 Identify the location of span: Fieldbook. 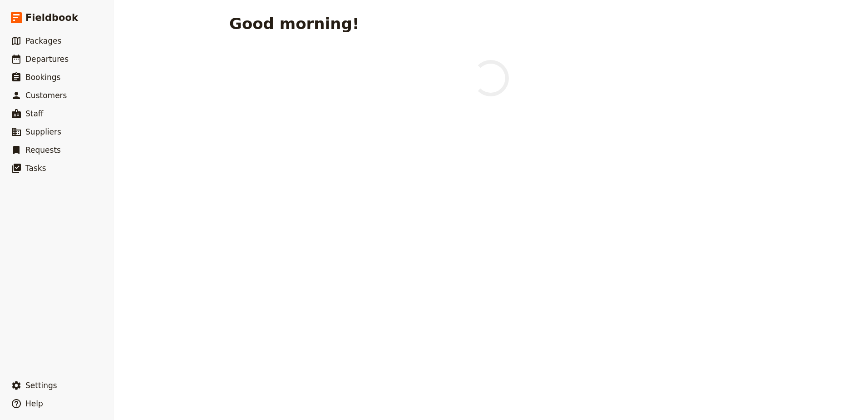
(52, 18).